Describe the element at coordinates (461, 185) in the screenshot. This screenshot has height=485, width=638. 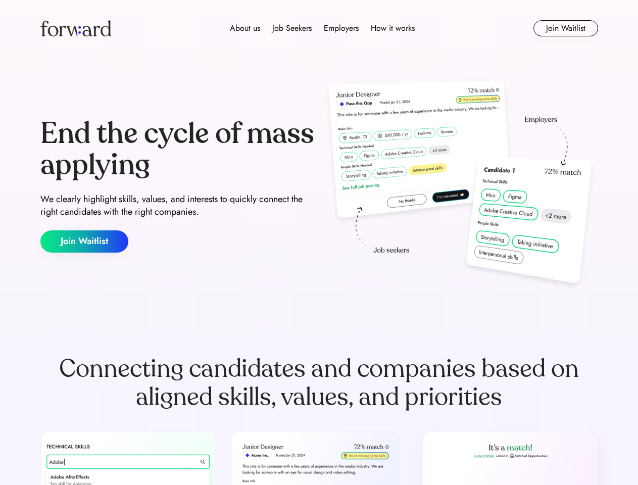
I see `img: hero-image.png` at that location.